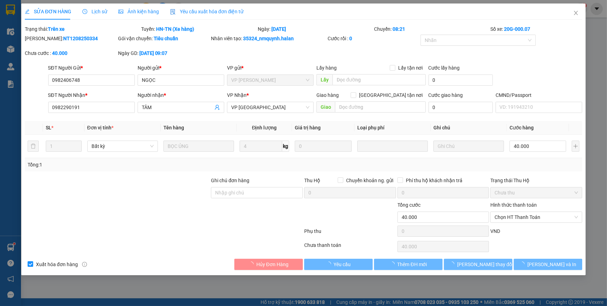 Image resolution: width=607 pixels, height=306 pixels. I want to click on div: Chưa cước :, so click(71, 53).